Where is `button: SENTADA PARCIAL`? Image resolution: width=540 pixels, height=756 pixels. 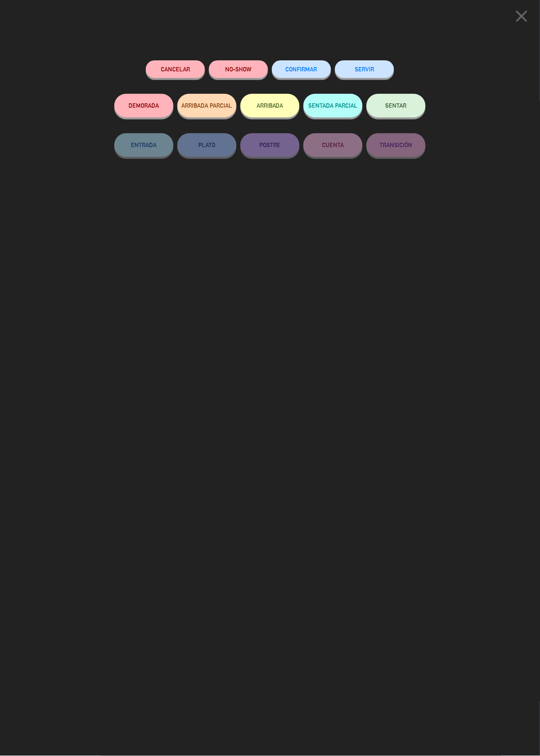 button: SENTADA PARCIAL is located at coordinates (333, 105).